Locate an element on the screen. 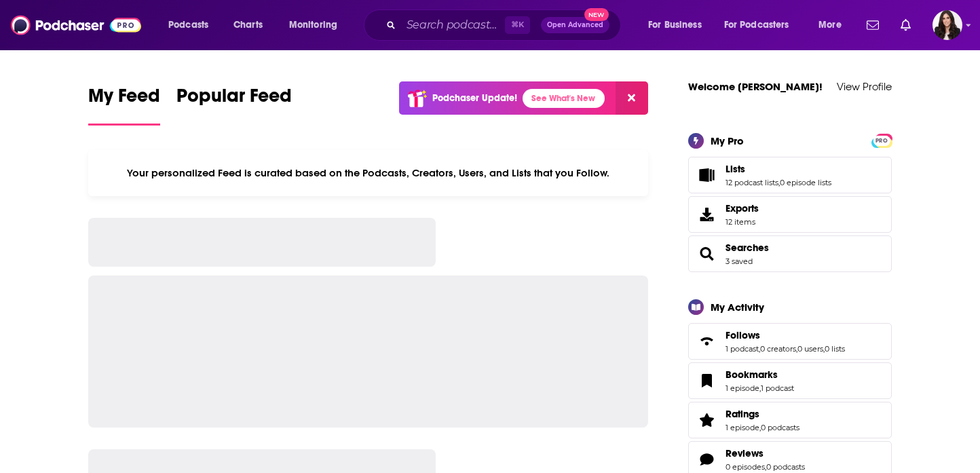 The image size is (980, 473). div: Your personalized Feed is curated based on the Podcasts, Creators, Users, and Lists that you Follow. is located at coordinates (368, 173).